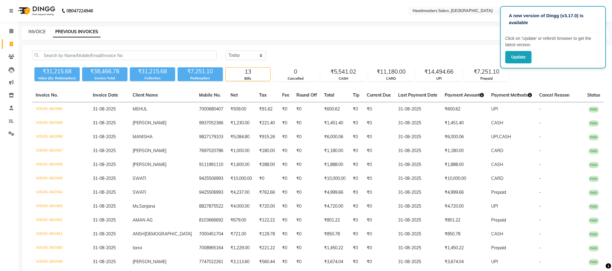  Describe the element at coordinates (211, 179) in the screenshot. I see `td: 9425506993` at that location.